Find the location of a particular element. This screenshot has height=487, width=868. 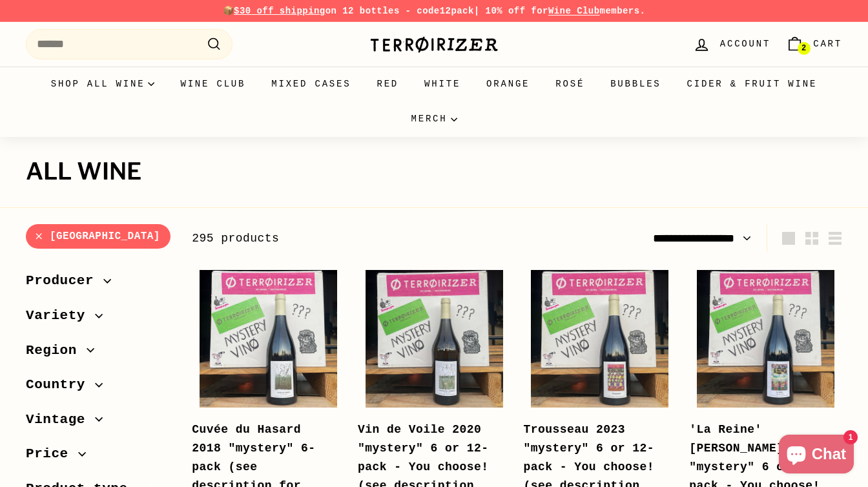

button: Price is located at coordinates (99, 457).